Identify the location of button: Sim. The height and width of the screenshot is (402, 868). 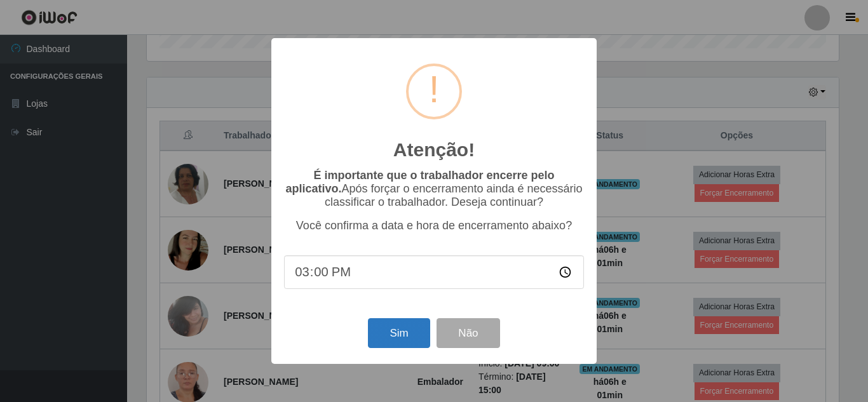
(399, 333).